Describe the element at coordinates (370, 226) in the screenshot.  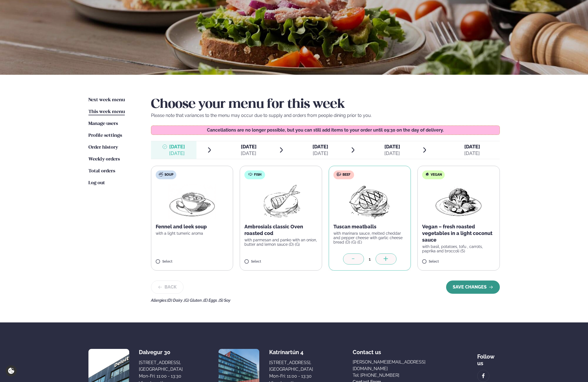
I see `p: Tuscan meatballs` at that location.